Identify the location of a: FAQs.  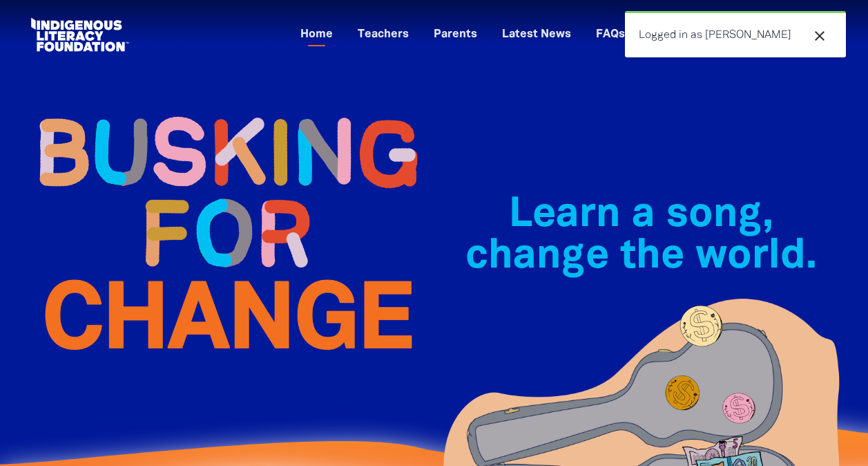
(611, 35).